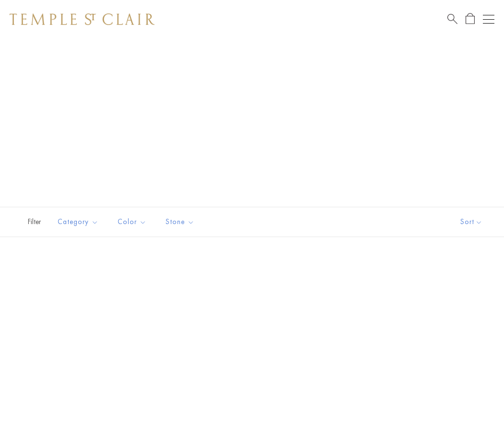  What do you see at coordinates (180, 222) in the screenshot?
I see `button: Stone` at bounding box center [180, 222].